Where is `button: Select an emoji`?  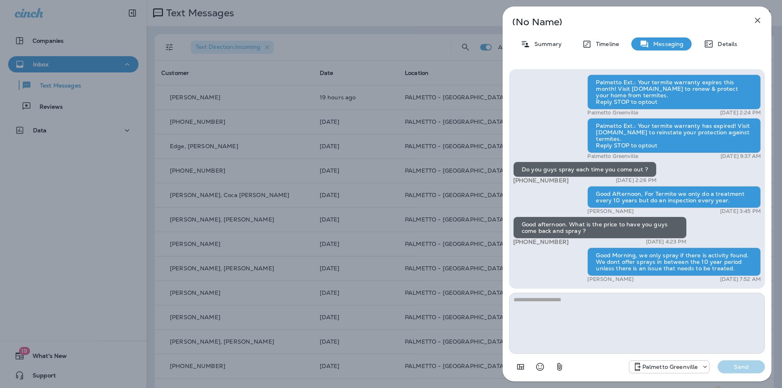 button: Select an emoji is located at coordinates (540, 367).